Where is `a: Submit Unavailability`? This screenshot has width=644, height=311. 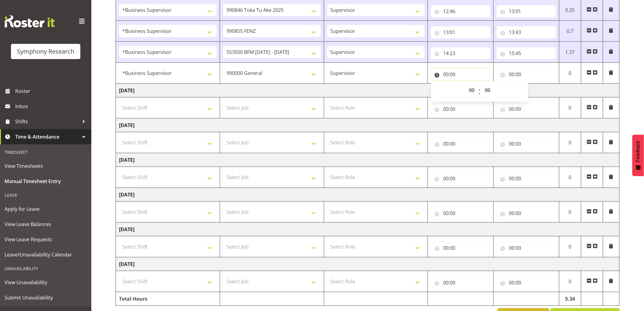 a: Submit Unavailability is located at coordinates (46, 298).